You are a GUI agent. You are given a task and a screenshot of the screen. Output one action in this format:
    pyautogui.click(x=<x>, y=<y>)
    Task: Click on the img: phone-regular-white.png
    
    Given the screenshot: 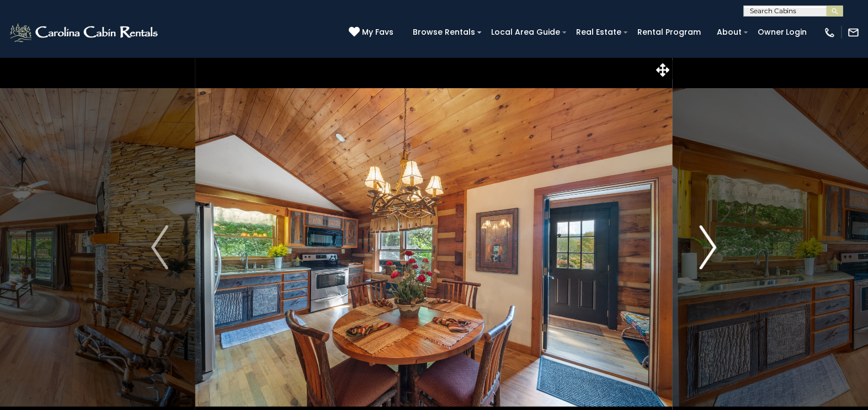 What is the action you would take?
    pyautogui.click(x=830, y=32)
    